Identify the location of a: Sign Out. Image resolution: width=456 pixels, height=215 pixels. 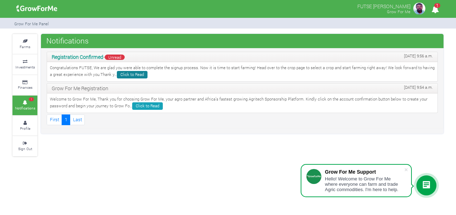
(25, 146).